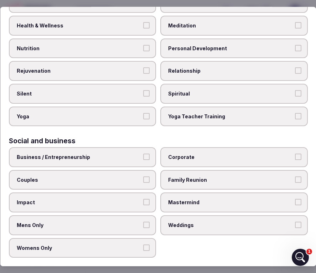 This screenshot has width=316, height=273. Describe the element at coordinates (79, 94) in the screenshot. I see `span: Silent` at that location.